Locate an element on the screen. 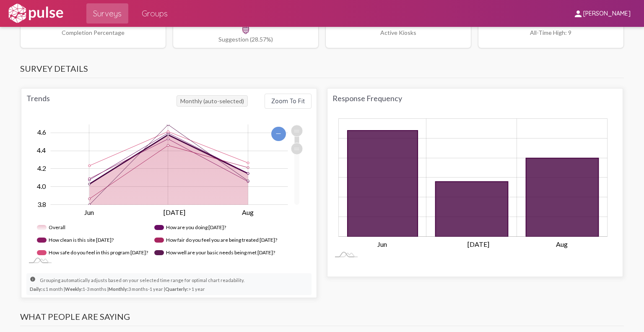  span: Groups is located at coordinates (155, 14).